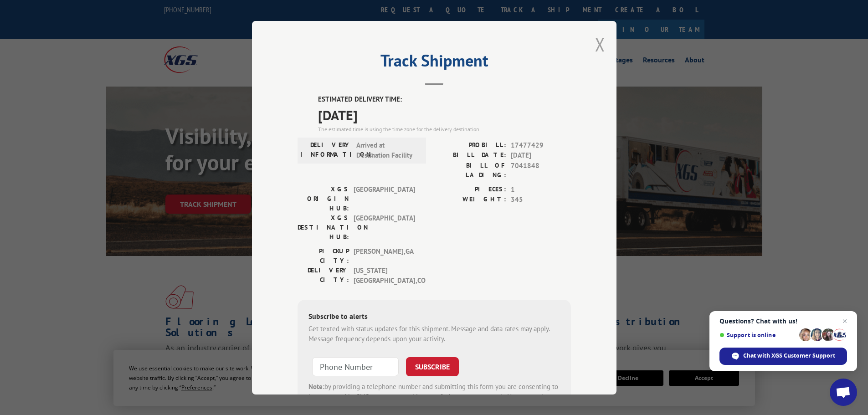 This screenshot has width=868, height=415. I want to click on button: SUBSCRIBE, so click(432, 367).